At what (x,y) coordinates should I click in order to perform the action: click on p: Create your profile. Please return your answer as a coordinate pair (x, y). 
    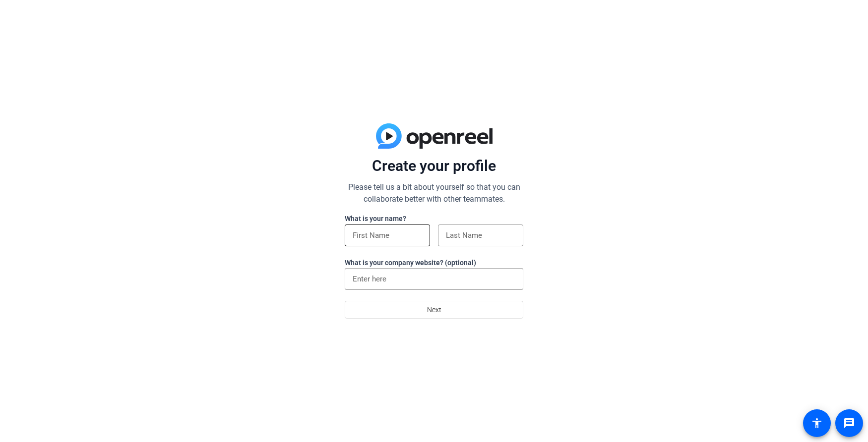
    Looking at the image, I should click on (434, 166).